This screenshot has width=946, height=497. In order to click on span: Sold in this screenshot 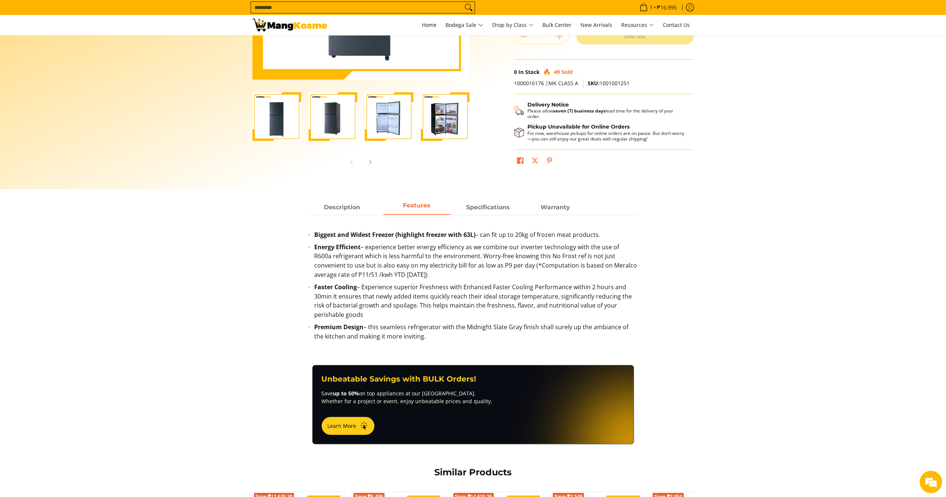, I will do `click(567, 72)`.